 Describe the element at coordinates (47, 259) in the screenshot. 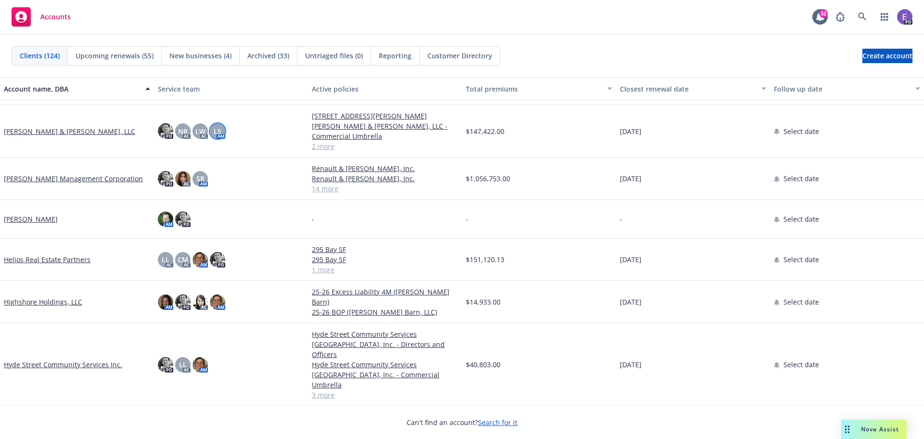

I see `a: Helios Real Estate Partners` at that location.